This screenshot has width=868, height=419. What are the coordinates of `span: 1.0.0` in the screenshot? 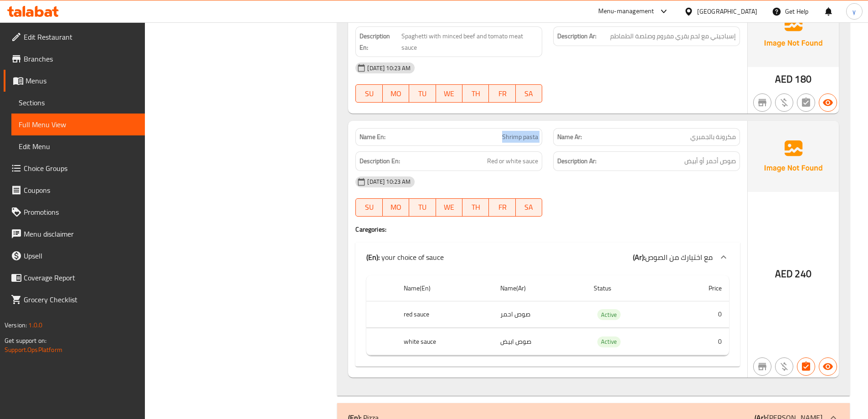 It's located at (35, 325).